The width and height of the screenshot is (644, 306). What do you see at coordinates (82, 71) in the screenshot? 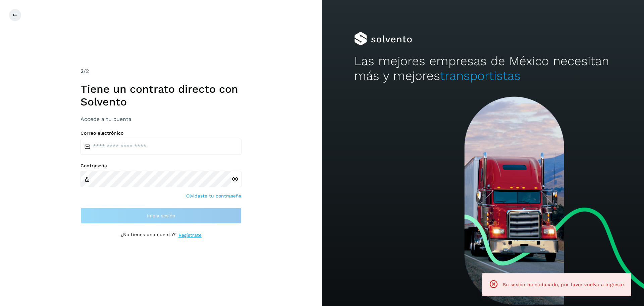
I see `span: 2` at bounding box center [82, 71].